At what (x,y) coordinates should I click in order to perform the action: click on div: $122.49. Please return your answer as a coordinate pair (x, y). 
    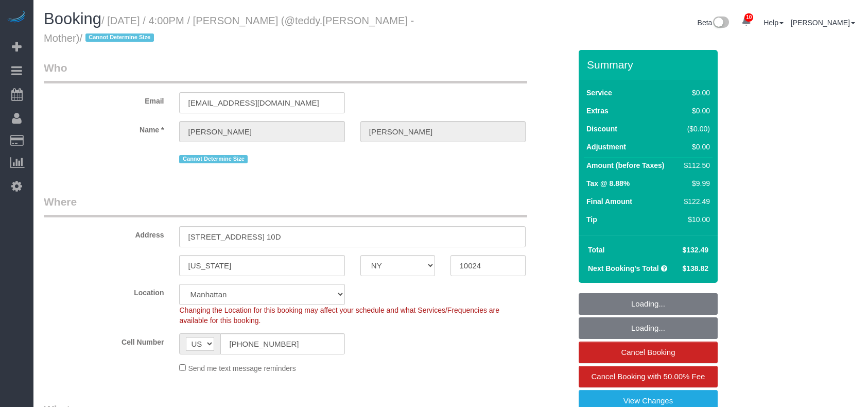
    Looking at the image, I should click on (695, 202).